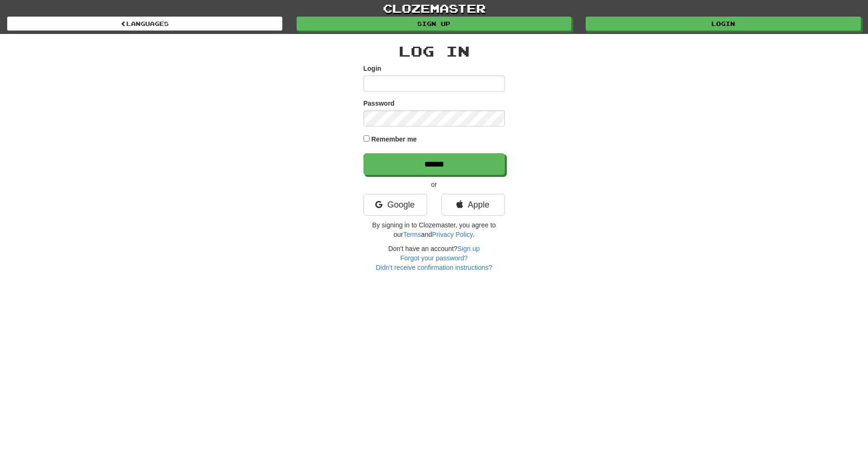  What do you see at coordinates (395, 204) in the screenshot?
I see `a: Google` at bounding box center [395, 204].